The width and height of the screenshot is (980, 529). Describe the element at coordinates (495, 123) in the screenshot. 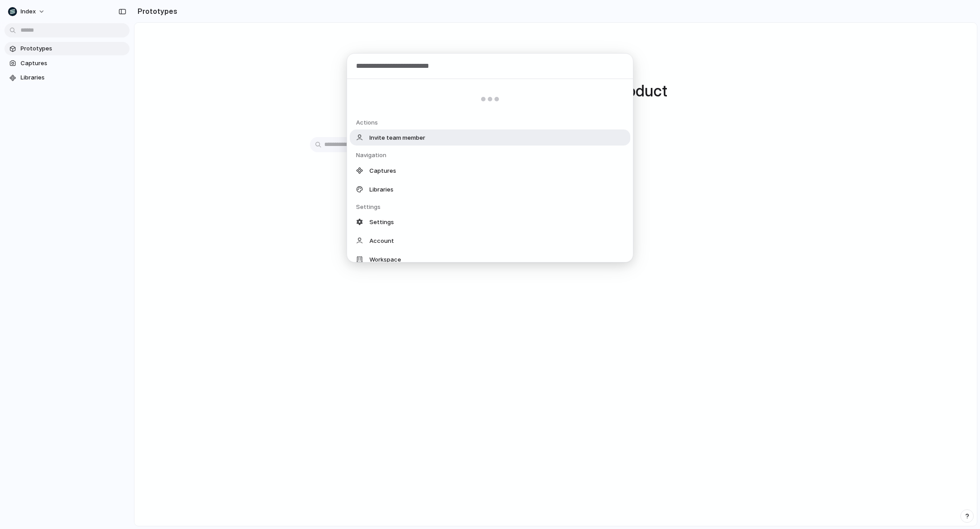

I see `div: Actions` at that location.